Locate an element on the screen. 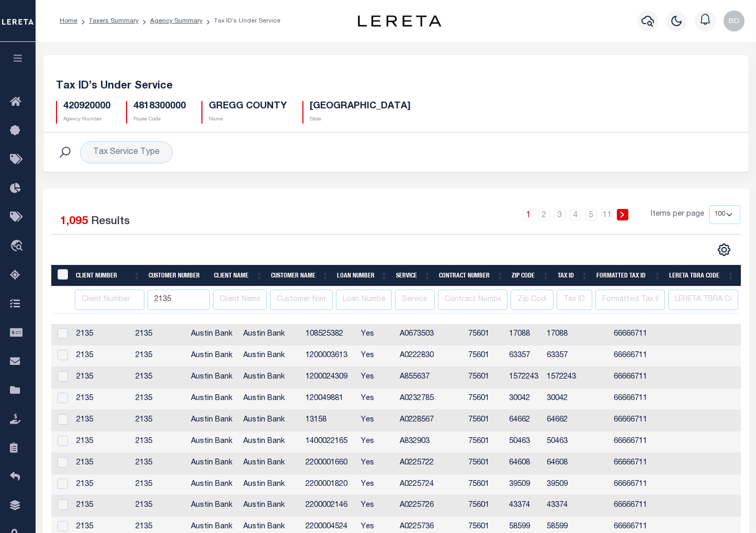 The image size is (756, 533). input: Customer Name is located at coordinates (301, 300).